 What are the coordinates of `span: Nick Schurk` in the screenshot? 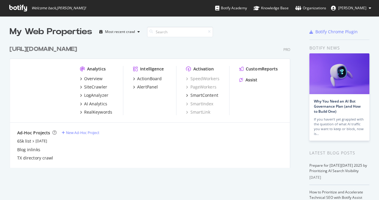 It's located at (353, 8).